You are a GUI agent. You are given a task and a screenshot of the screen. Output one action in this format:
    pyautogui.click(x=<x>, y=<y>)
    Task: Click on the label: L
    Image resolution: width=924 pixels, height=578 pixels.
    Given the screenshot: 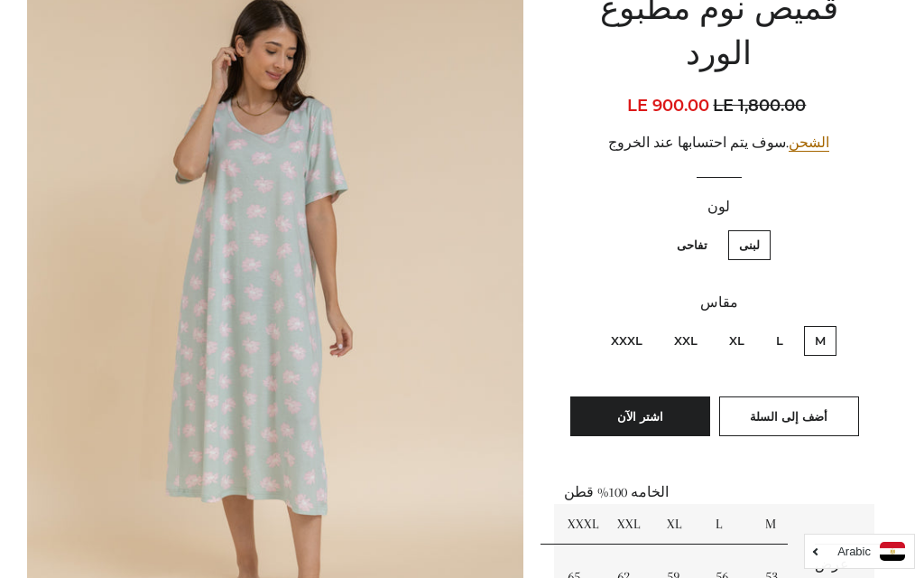 What is the action you would take?
    pyautogui.click(x=780, y=340)
    